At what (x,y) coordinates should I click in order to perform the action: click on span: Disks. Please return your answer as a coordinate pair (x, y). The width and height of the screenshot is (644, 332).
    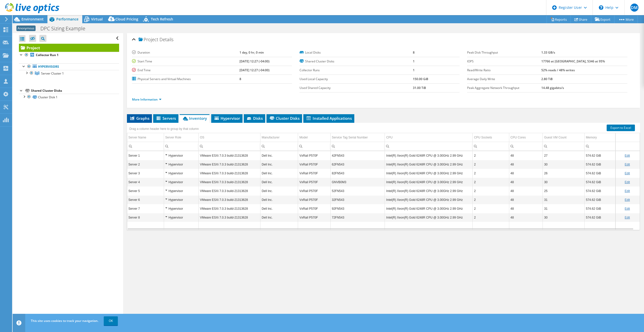
    Looking at the image, I should click on (254, 118).